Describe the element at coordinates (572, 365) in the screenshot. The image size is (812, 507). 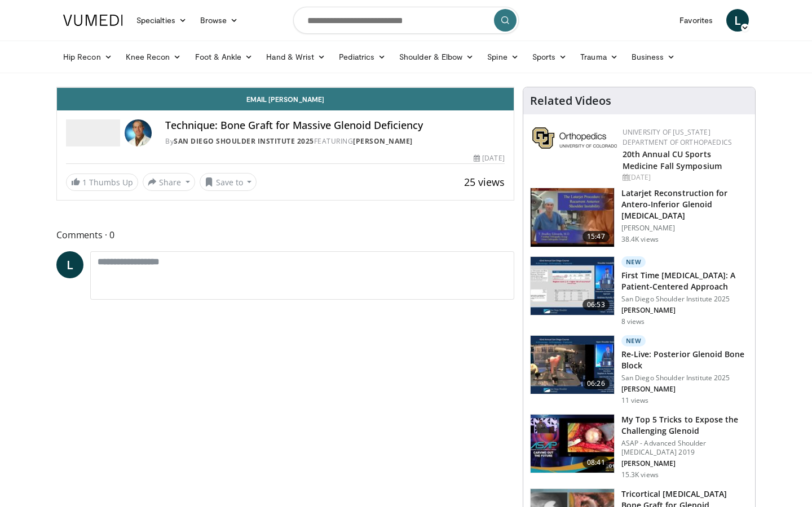
I see `img: 2e59e29d-bdcc-4baf-8fb4-1dabf10cfd0e.150x105_q85_crop-smart_upscale.jpg` at that location.